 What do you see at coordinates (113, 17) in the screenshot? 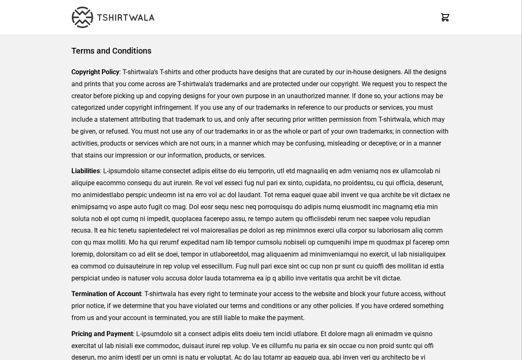
I see `img: TW-LOGO-400-104.png` at bounding box center [113, 17].